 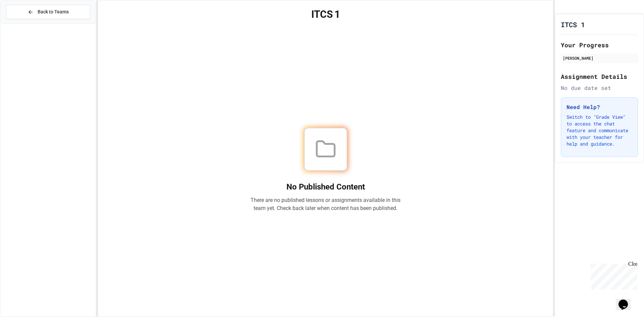 What do you see at coordinates (599, 88) in the screenshot?
I see `div: No due date set` at bounding box center [599, 88].